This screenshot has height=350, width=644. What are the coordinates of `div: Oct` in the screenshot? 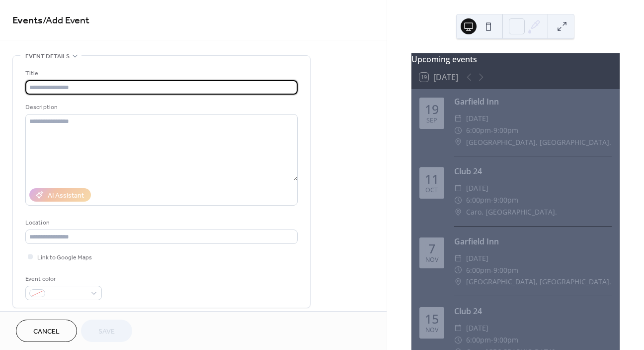 It's located at (431, 190).